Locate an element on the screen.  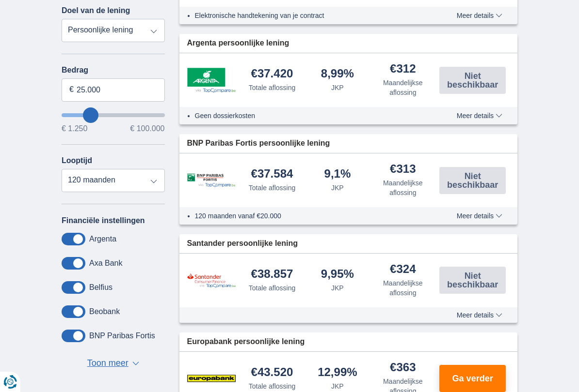
span: € 100.000 is located at coordinates (147, 129).